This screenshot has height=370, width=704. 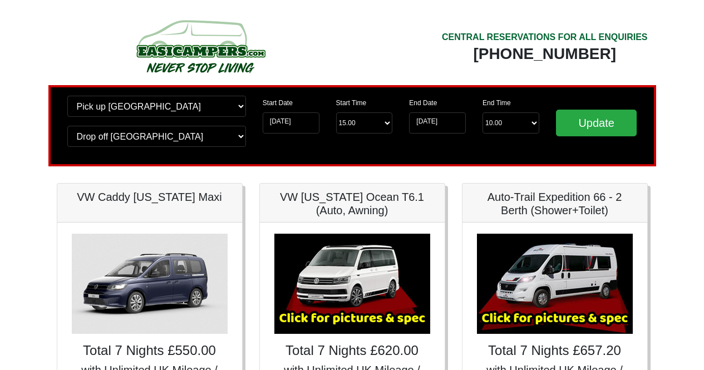 I want to click on input: Start Date, so click(x=291, y=123).